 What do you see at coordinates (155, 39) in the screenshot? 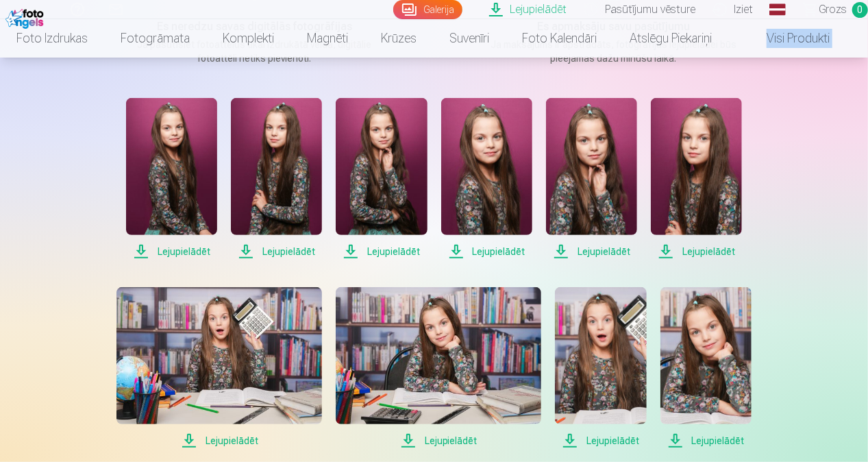
I see `a: Fotogrāmata` at bounding box center [155, 39].